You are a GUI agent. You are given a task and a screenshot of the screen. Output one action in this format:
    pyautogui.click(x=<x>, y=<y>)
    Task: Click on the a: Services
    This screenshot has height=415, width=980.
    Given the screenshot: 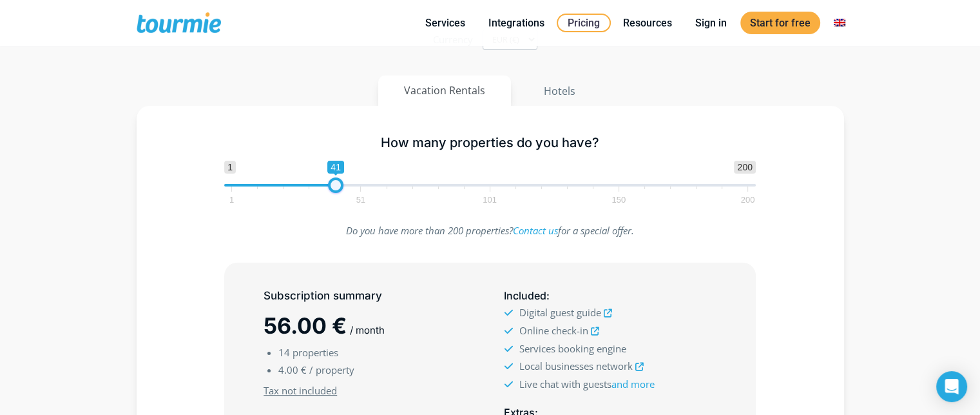 What is the action you would take?
    pyautogui.click(x=445, y=22)
    